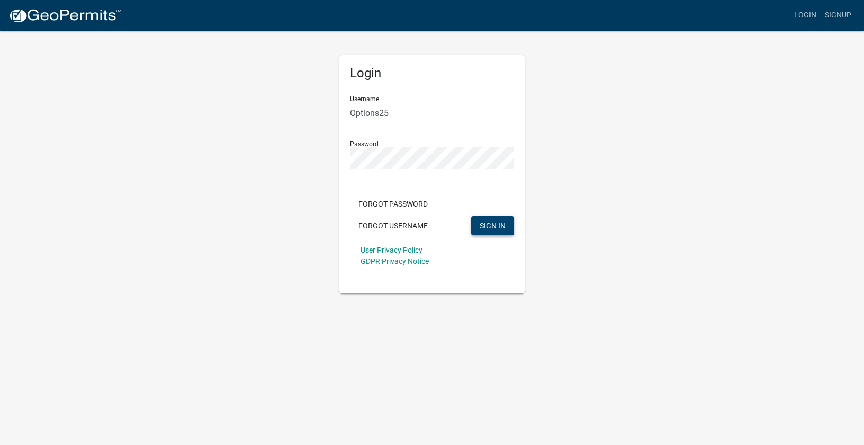  I want to click on span: SIGN IN, so click(492, 225).